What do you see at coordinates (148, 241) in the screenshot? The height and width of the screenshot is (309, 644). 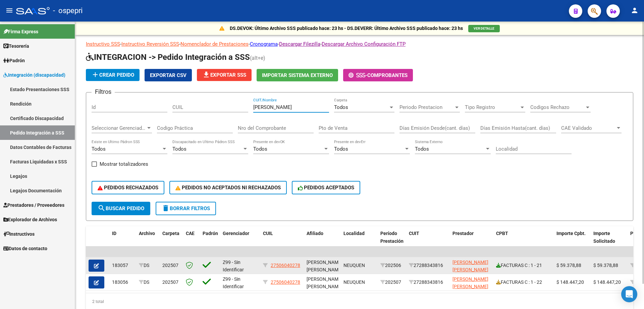 I see `datatable-header-cell: Archivo` at bounding box center [148, 241].